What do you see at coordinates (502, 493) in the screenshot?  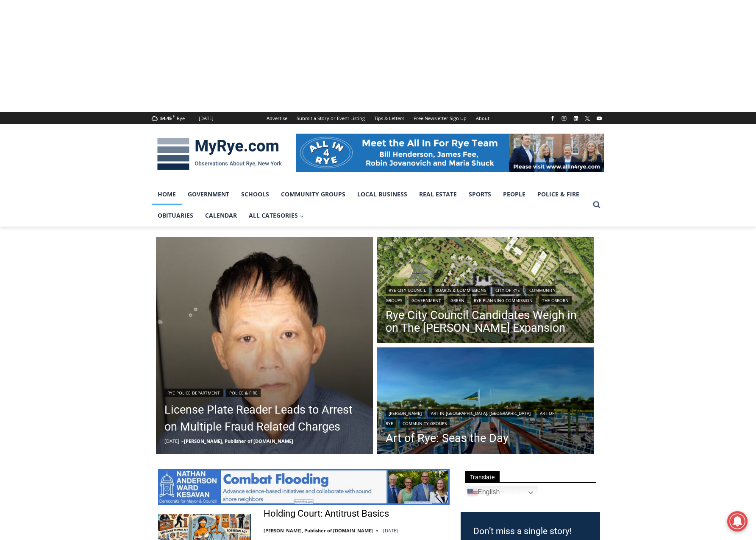 I see `a: English` at bounding box center [502, 493].